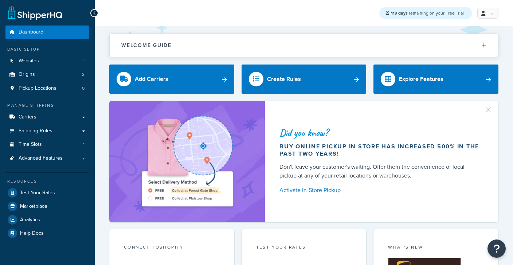 Image resolution: width=513 pixels, height=265 pixels. What do you see at coordinates (436, 248) in the screenshot?
I see `div: What's New` at bounding box center [436, 248].